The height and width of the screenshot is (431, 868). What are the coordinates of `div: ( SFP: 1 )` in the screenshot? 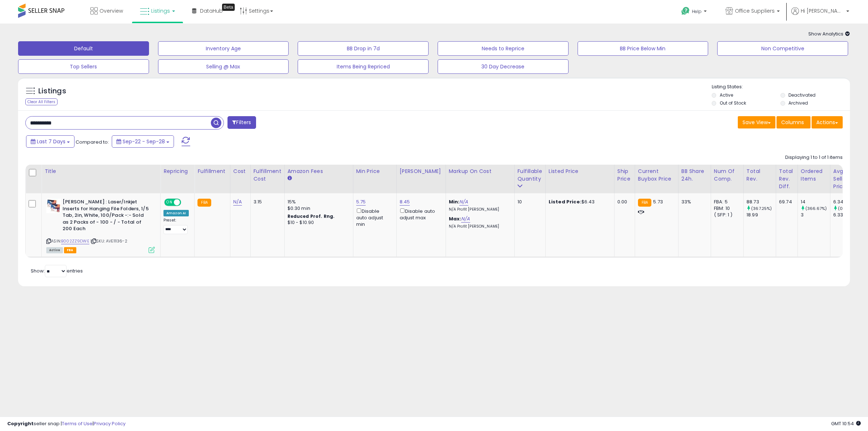 It's located at (726, 215).